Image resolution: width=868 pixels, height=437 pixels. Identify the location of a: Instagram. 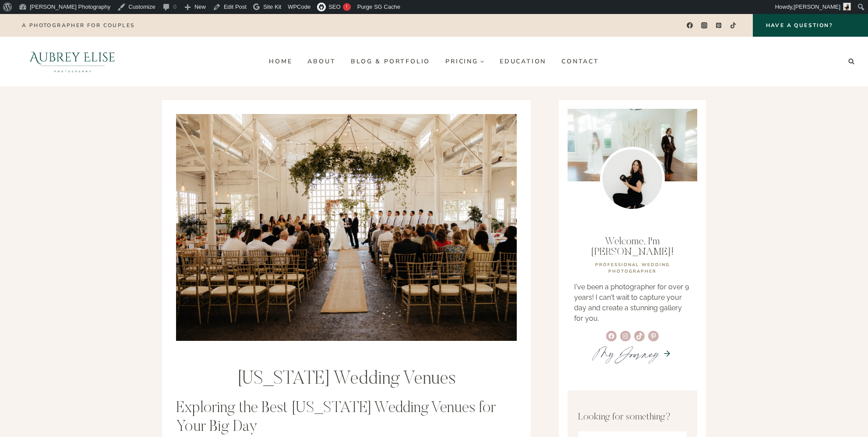
(704, 26).